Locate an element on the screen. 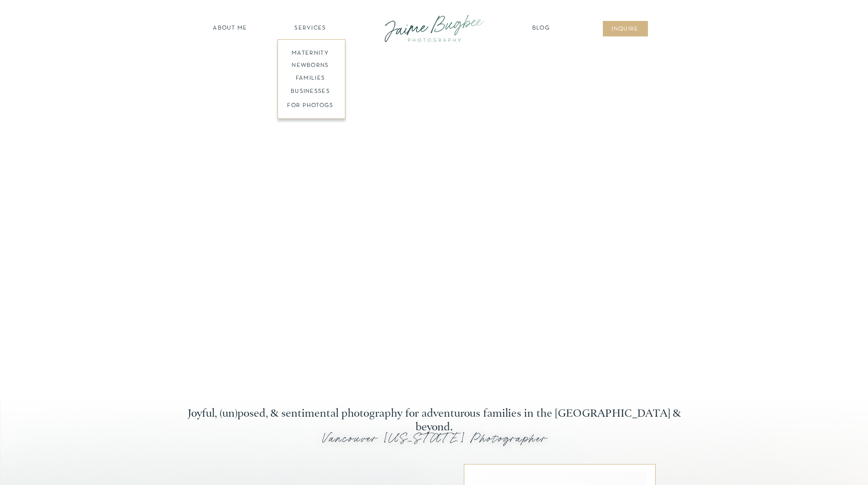 The height and width of the screenshot is (485, 868). a: inqUIre is located at coordinates (625, 30).